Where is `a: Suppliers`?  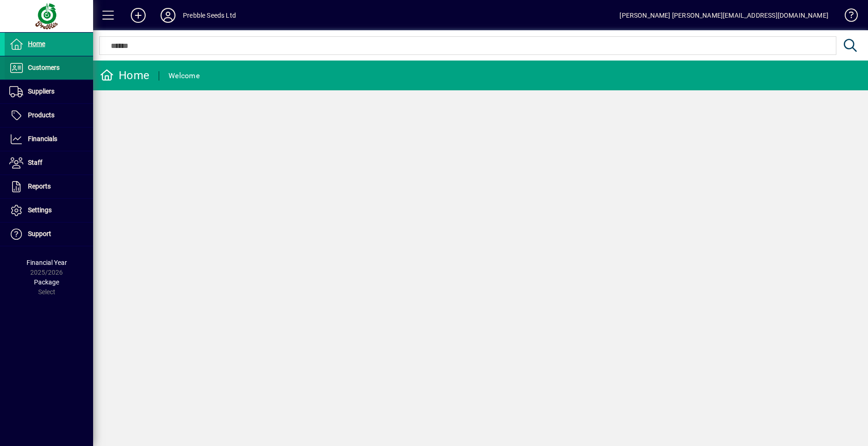
a: Suppliers is located at coordinates (49, 92).